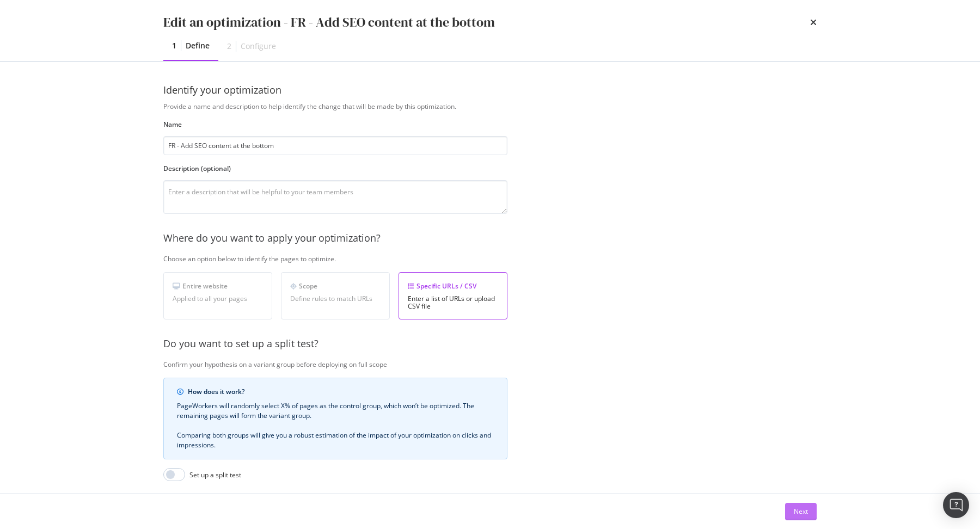 This screenshot has width=980, height=529. What do you see at coordinates (215, 474) in the screenshot?
I see `div: Set up a split test` at bounding box center [215, 474].